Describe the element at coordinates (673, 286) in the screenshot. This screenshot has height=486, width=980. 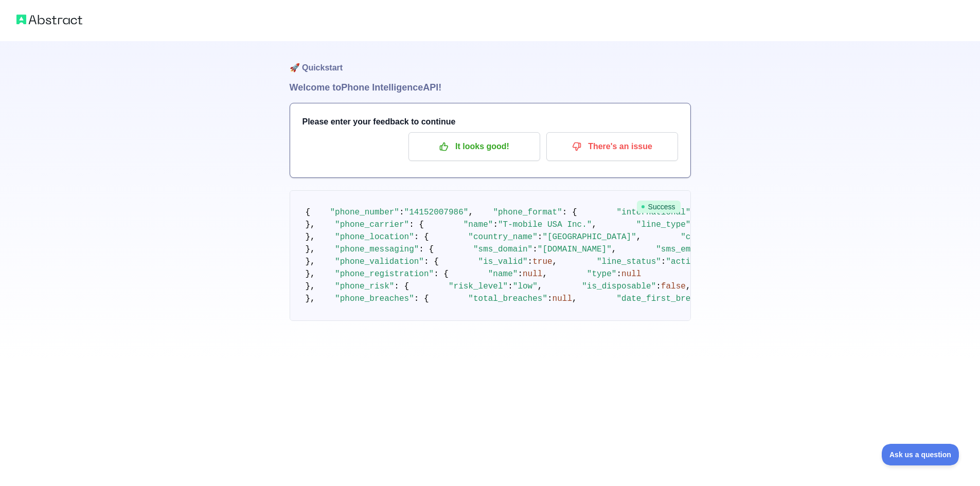
I see `span: false` at that location.